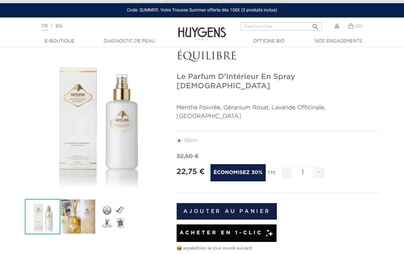  What do you see at coordinates (227, 212) in the screenshot?
I see `button: Ajouter au panier` at bounding box center [227, 212].